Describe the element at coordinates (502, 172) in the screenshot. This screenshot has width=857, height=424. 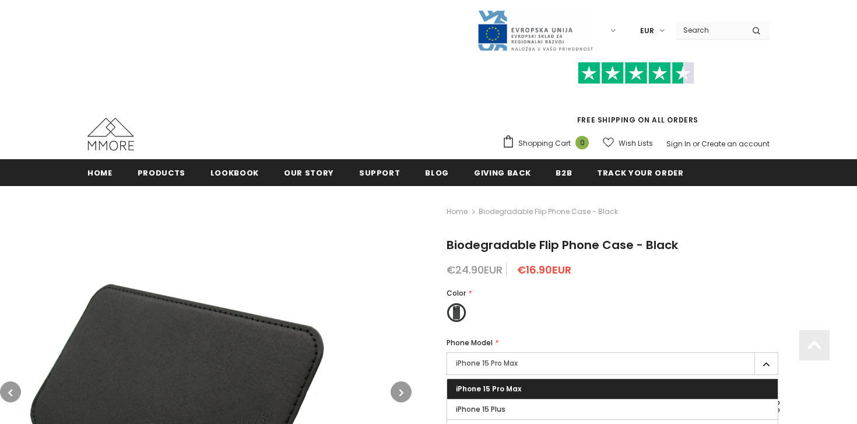
I see `a: Giving back` at that location.